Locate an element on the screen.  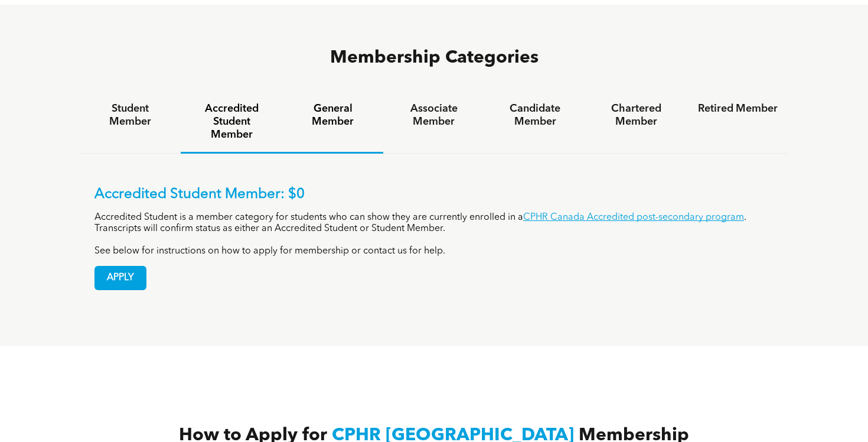
a: APPLY is located at coordinates (120, 278).